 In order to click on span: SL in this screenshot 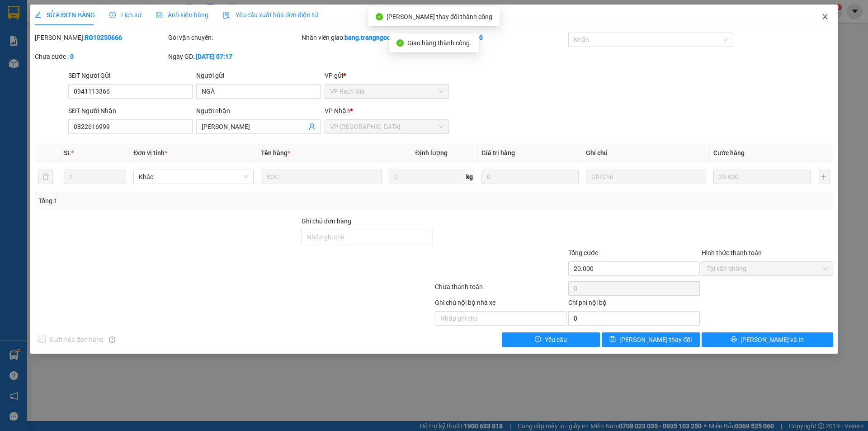, I will do `click(67, 153)`.